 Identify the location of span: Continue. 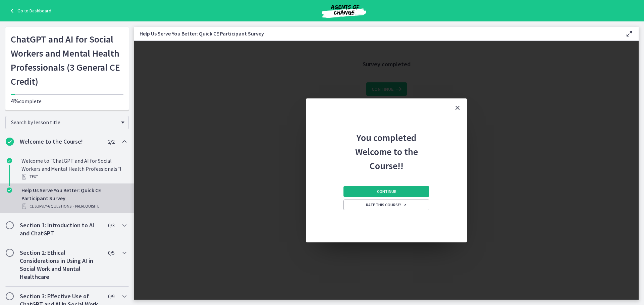
(386, 192).